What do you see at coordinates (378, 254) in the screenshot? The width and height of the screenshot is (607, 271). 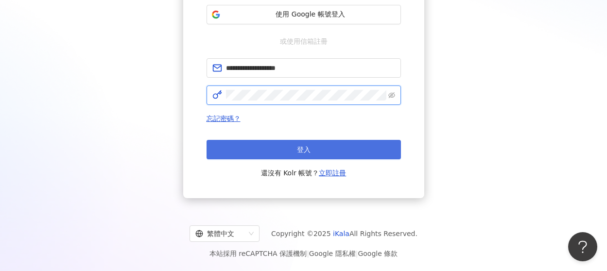 I see `a: Google 條款` at bounding box center [378, 254].